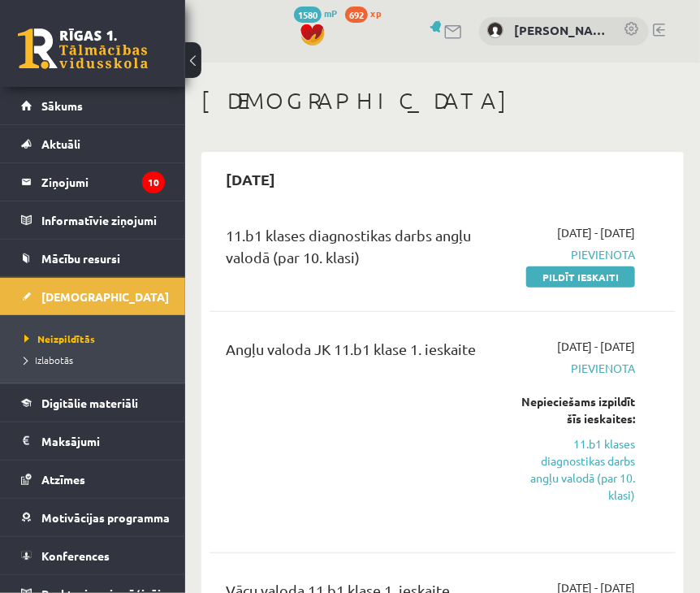 Image resolution: width=700 pixels, height=593 pixels. What do you see at coordinates (96, 338) in the screenshot?
I see `a: Neizpildītās` at bounding box center [96, 338].